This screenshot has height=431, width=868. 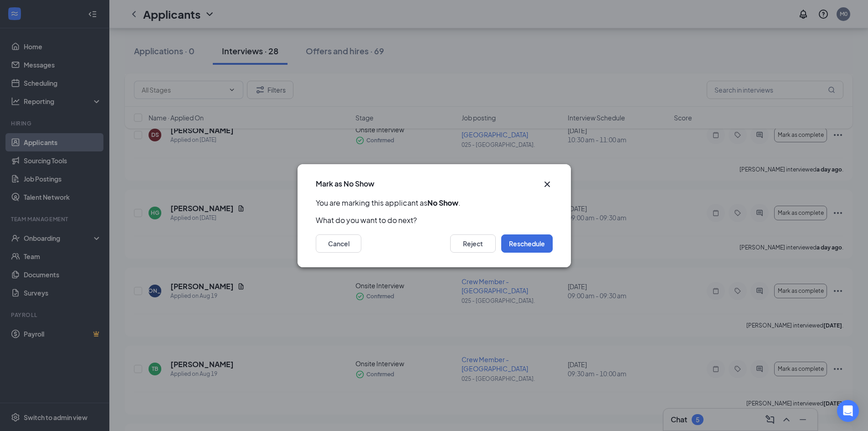 I want to click on b: No Show, so click(x=443, y=202).